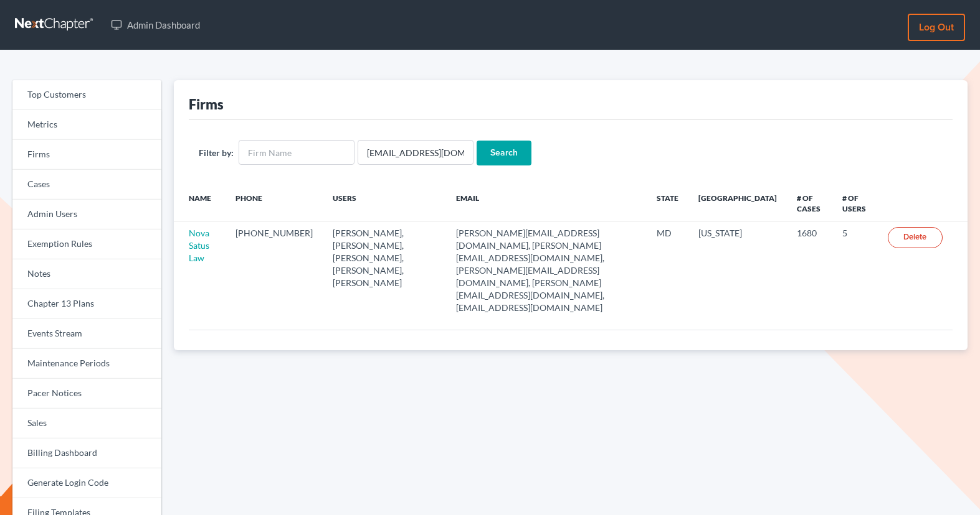  I want to click on a: Maintenance Periods, so click(86, 364).